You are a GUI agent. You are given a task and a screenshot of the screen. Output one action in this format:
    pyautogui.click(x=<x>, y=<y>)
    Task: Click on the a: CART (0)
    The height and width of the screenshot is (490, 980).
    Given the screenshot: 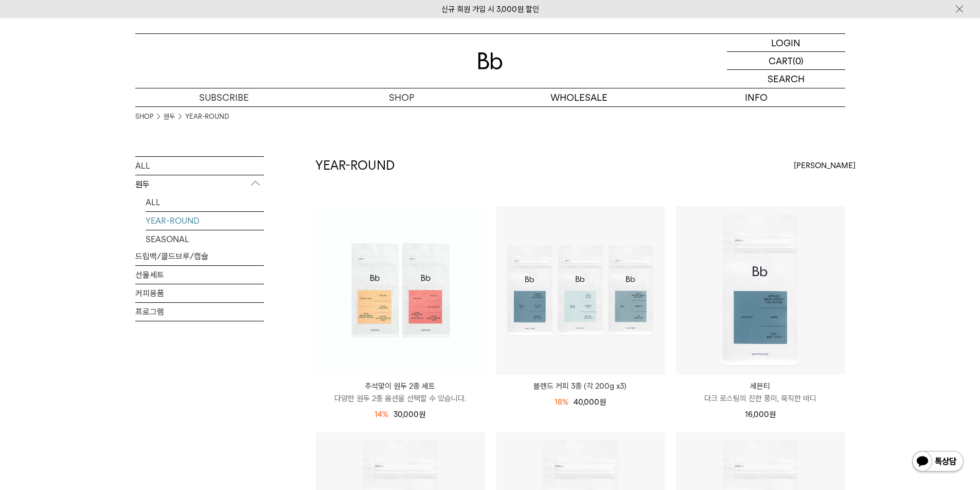 What is the action you would take?
    pyautogui.click(x=786, y=61)
    